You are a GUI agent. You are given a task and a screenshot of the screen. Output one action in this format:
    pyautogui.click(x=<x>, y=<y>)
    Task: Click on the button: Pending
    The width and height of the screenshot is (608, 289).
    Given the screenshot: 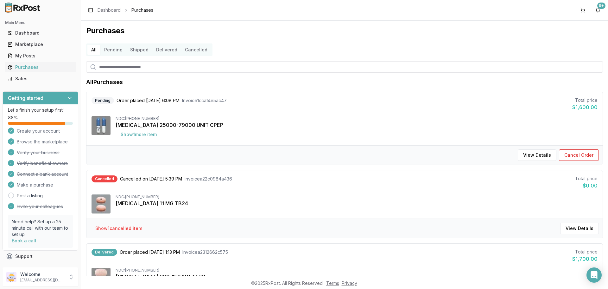 What is the action you would take?
    pyautogui.click(x=113, y=50)
    